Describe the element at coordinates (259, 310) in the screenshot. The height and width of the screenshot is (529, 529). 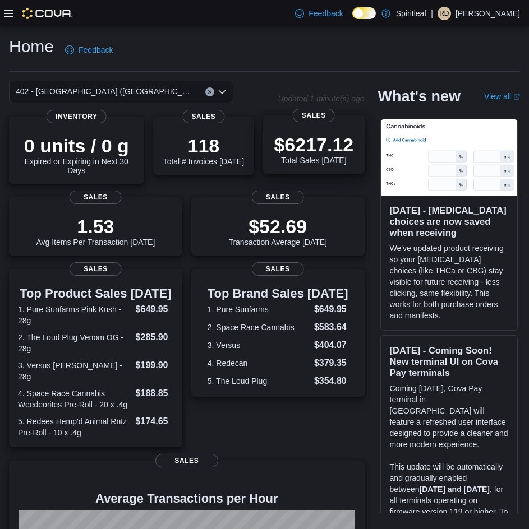
I see `dt: 1. Pure Sunfarms` at that location.